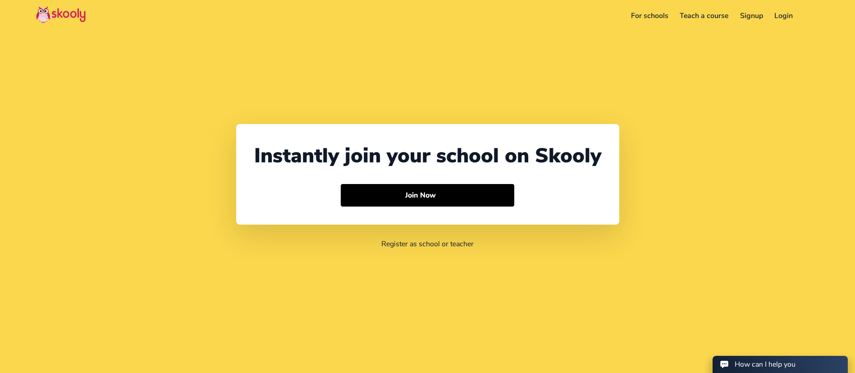 Image resolution: width=855 pixels, height=373 pixels. What do you see at coordinates (704, 16) in the screenshot?
I see `a: Teach a course` at bounding box center [704, 16].